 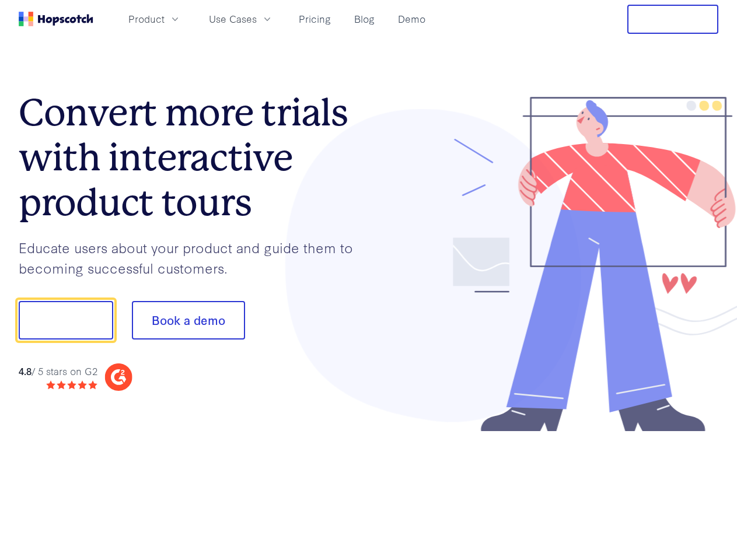 I want to click on a: Book a demo, so click(x=189, y=320).